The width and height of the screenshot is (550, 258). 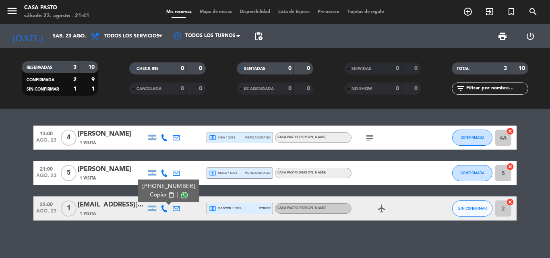 I want to click on span: master * 1324, so click(x=225, y=209).